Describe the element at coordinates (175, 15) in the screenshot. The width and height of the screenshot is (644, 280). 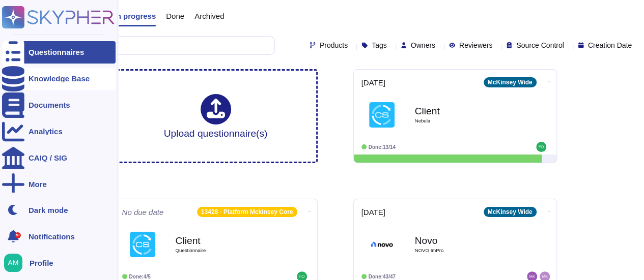
I see `span: Done` at that location.